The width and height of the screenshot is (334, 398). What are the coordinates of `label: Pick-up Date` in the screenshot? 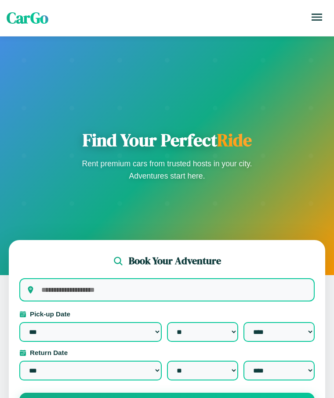 It's located at (167, 314).